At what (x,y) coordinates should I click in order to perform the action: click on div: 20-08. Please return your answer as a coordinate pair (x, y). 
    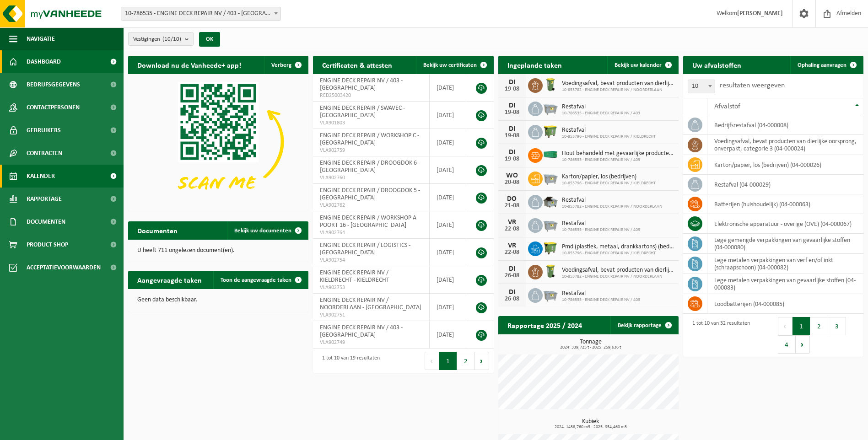
    Looking at the image, I should click on (512, 183).